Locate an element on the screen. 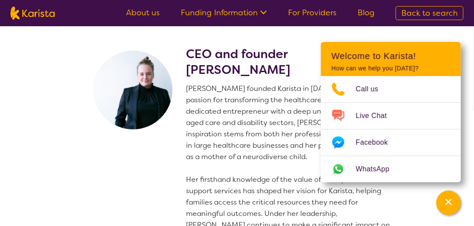 The image size is (474, 226). a: About us is located at coordinates (143, 13).